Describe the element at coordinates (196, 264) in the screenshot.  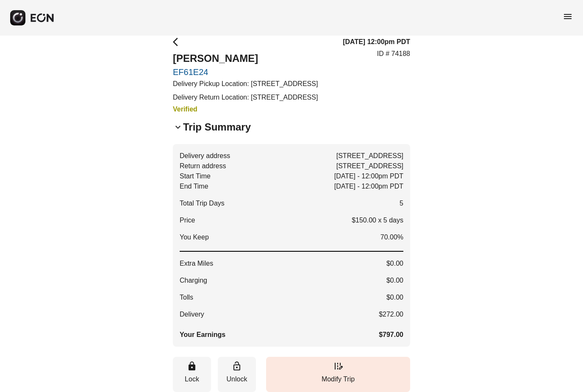
I see `span: Extra Miles` at that location.